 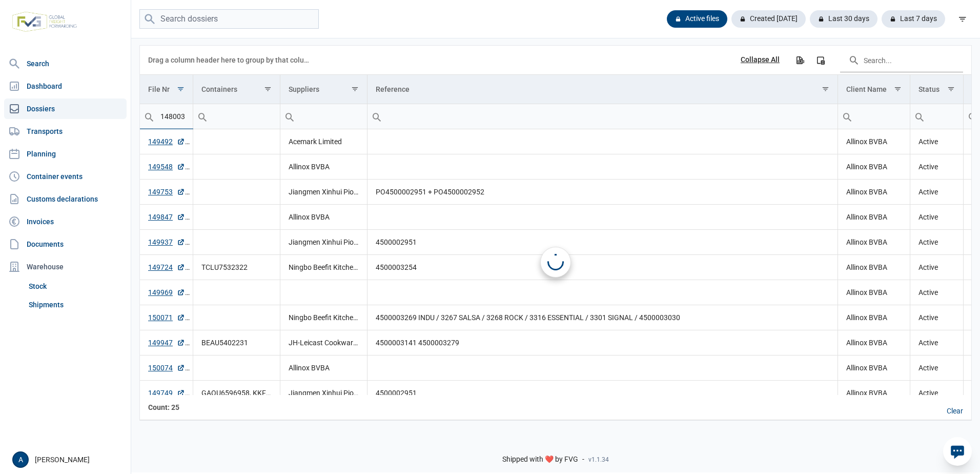 What do you see at coordinates (799, 60) in the screenshot?
I see `div: Export all data to Excel` at bounding box center [799, 60].